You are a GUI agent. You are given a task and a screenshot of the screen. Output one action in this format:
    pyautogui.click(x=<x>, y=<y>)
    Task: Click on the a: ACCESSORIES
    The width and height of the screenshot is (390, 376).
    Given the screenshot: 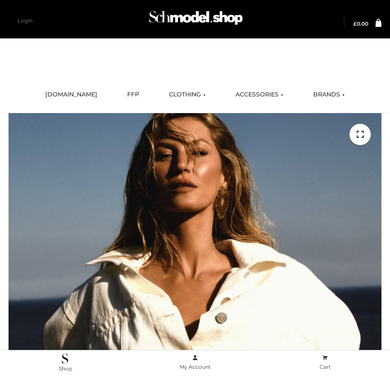 What is the action you would take?
    pyautogui.click(x=260, y=95)
    